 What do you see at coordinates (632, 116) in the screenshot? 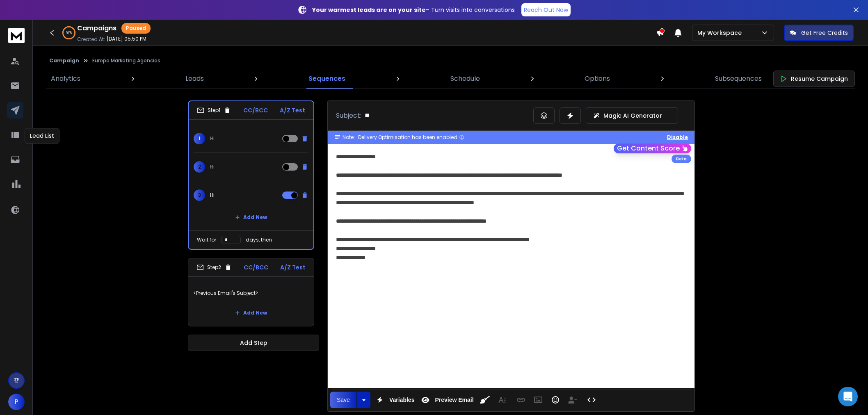
I see `p: Magic AI Generator` at bounding box center [632, 116].